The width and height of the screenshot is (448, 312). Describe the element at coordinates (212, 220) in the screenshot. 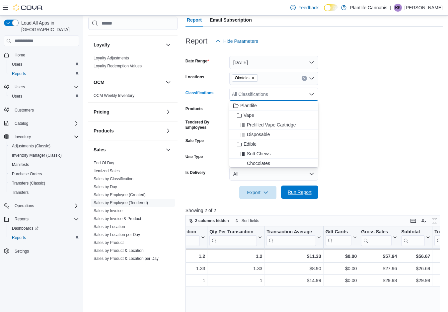

I see `span: 2 columns hidden` at that location.